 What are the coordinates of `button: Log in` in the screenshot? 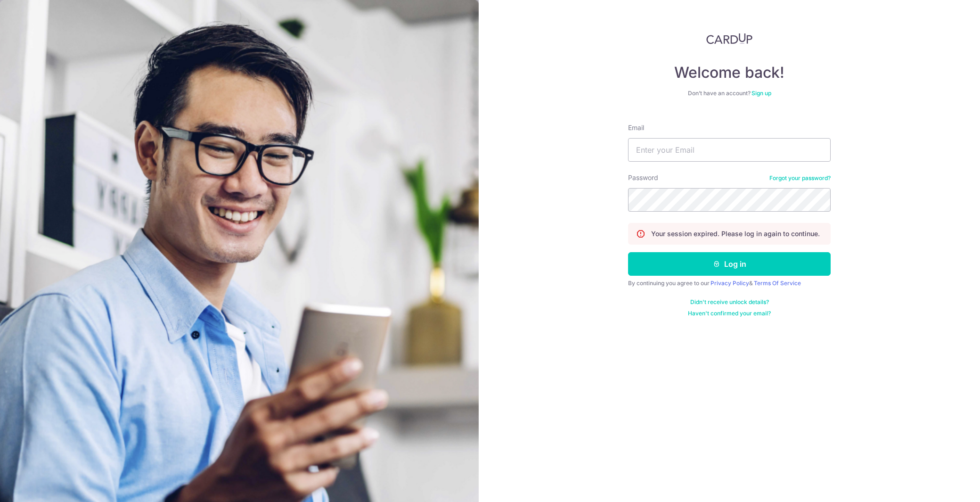 It's located at (729, 264).